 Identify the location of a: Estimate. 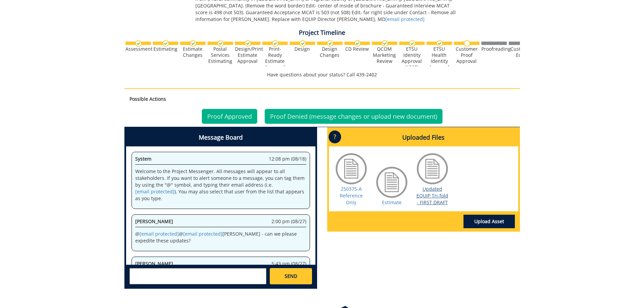
(392, 202).